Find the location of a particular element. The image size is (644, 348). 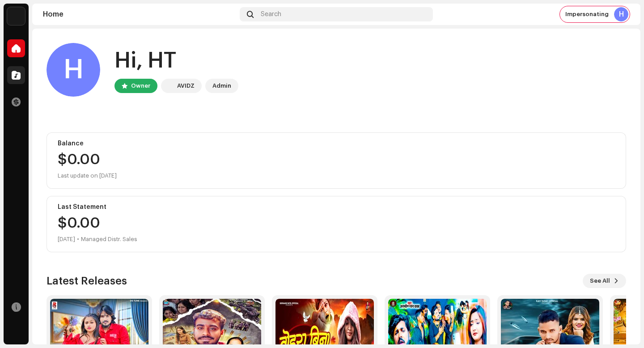

span: Impersonating is located at coordinates (587, 14).